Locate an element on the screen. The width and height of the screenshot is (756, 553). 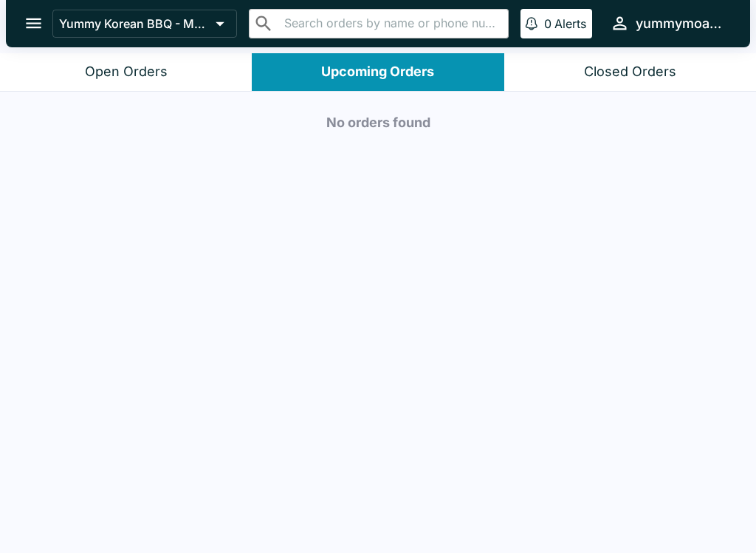
p: Alerts is located at coordinates (570, 23).